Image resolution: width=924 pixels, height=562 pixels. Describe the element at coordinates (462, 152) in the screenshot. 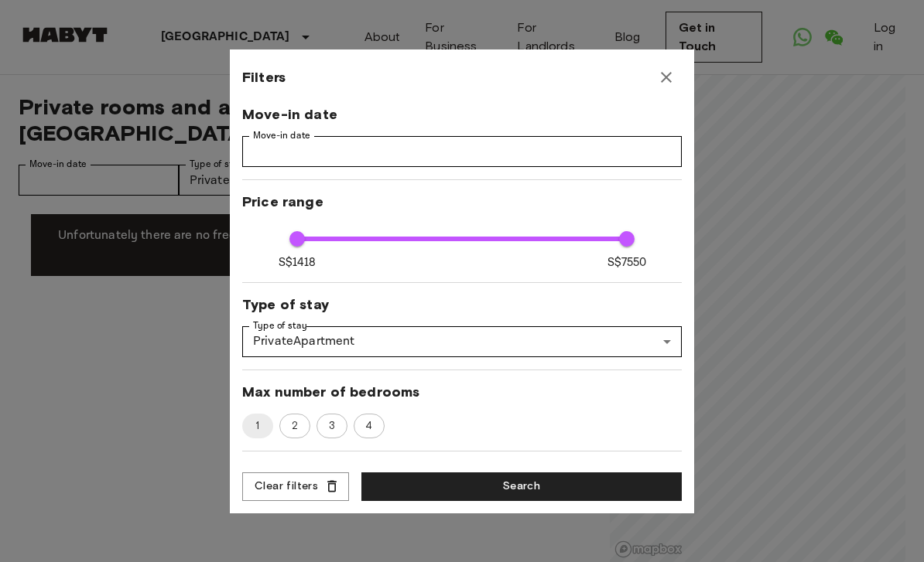

I see `input: Choose date` at that location.